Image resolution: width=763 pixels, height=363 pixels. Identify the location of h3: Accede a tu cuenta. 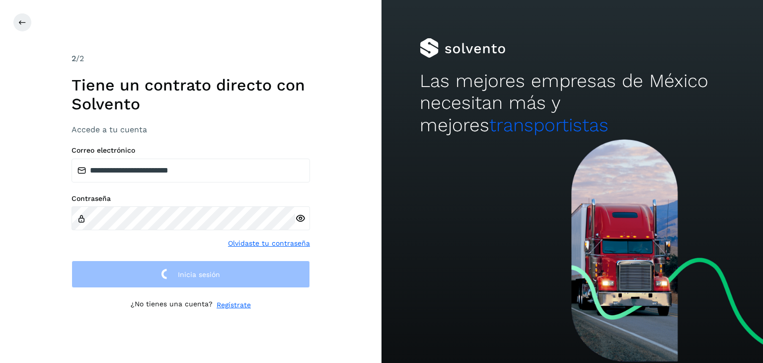
(191, 129).